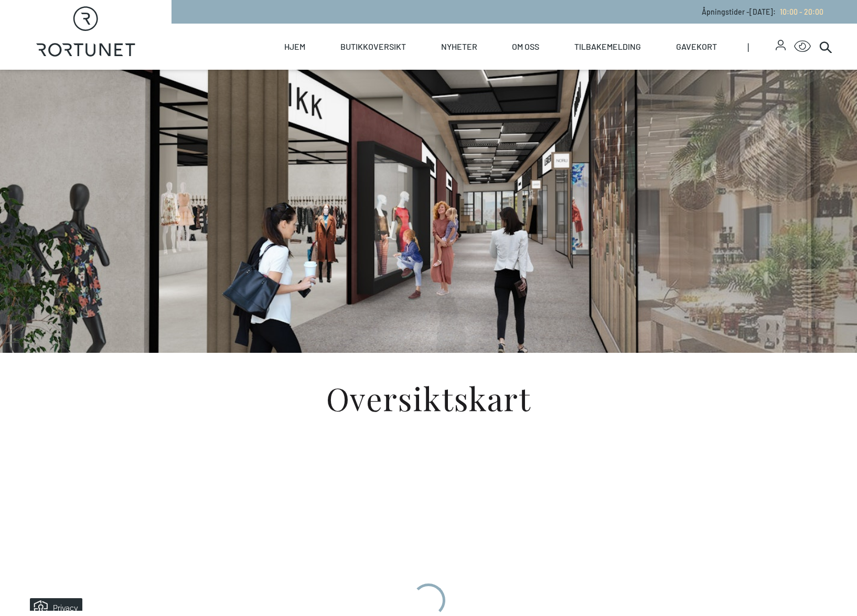 The image size is (857, 616). What do you see at coordinates (429, 398) in the screenshot?
I see `h1: Oversiktskart` at bounding box center [429, 398].